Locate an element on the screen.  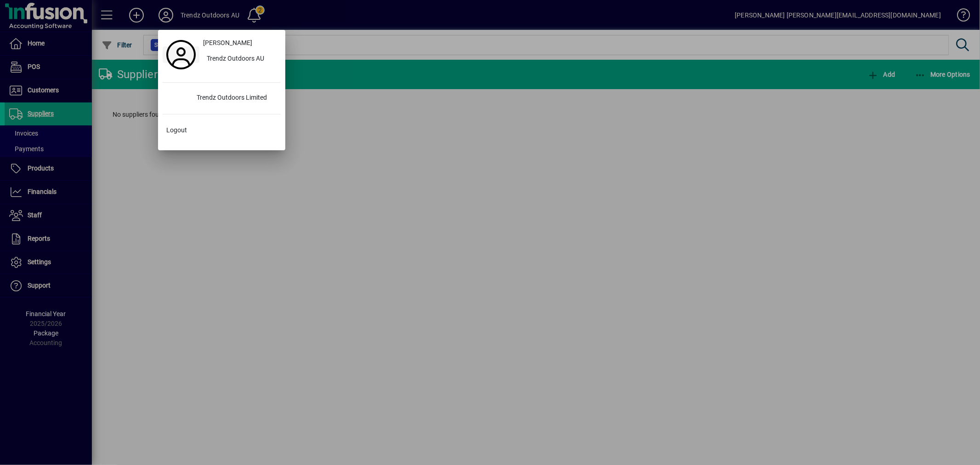
button: Logout is located at coordinates (222, 130).